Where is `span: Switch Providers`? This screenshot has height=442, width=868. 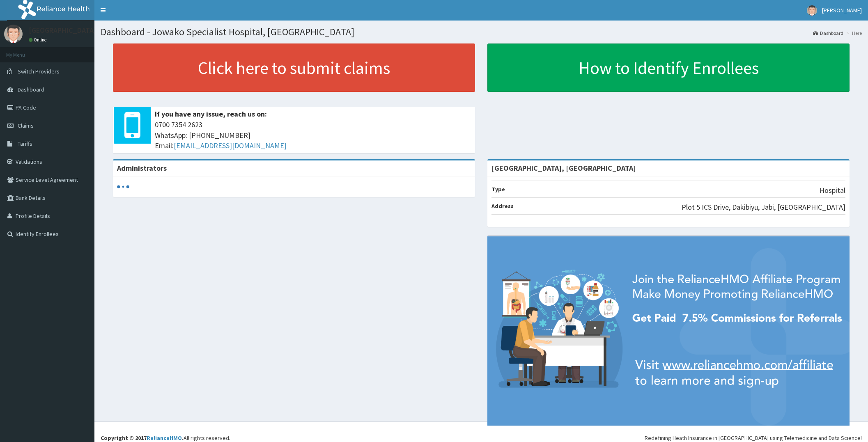 span: Switch Providers is located at coordinates (39, 72).